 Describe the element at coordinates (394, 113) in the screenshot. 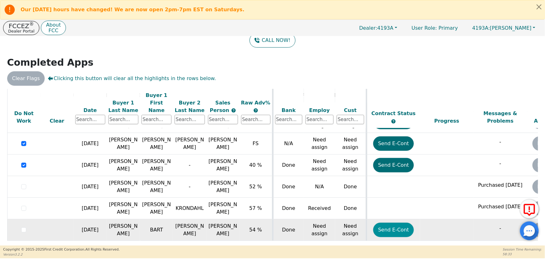

I see `span: Contract Status` at that location.